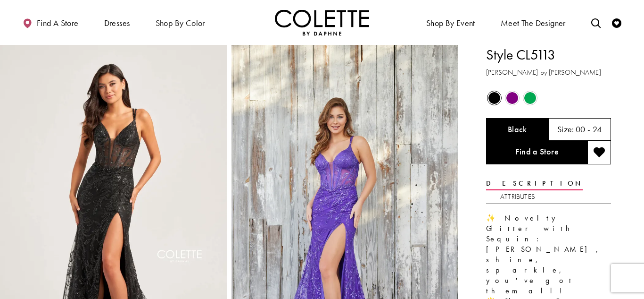 This screenshot has width=644, height=299. Describe the element at coordinates (531, 98) in the screenshot. I see `div: Emerald` at that location.